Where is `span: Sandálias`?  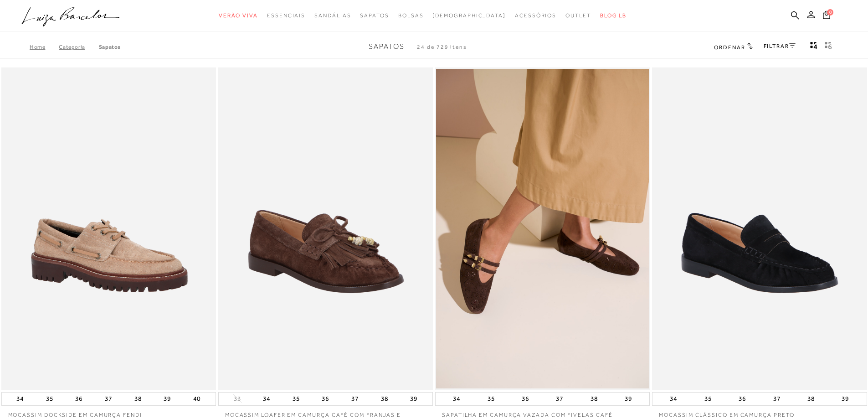
span: Sandálias is located at coordinates (332, 16).